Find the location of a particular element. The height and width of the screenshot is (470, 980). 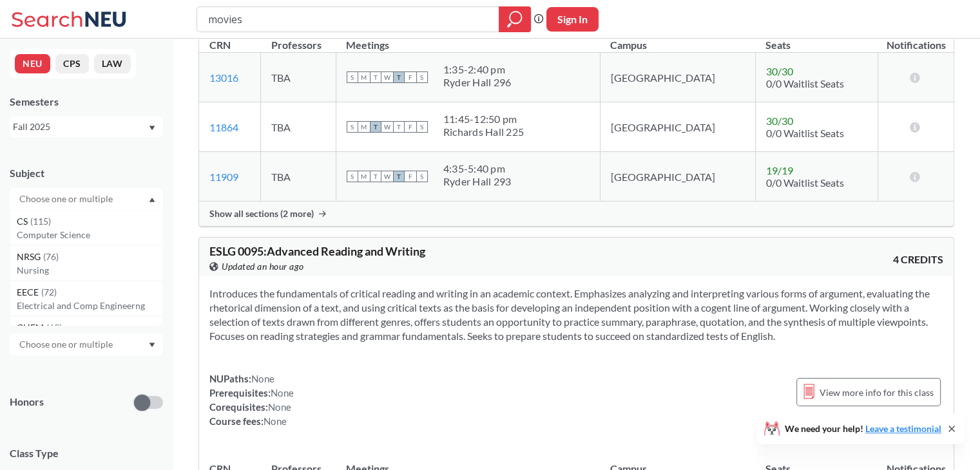

div: Semesters is located at coordinates (86, 102).